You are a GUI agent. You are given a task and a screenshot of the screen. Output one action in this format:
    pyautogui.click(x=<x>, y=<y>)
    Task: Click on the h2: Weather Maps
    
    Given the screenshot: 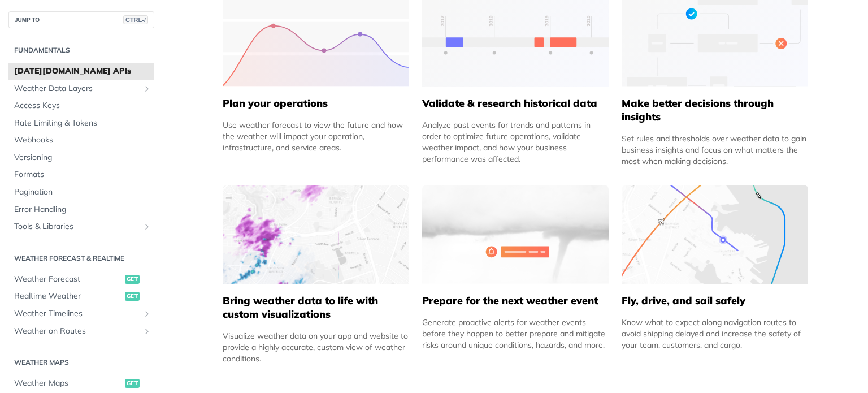 What is the action you would take?
    pyautogui.click(x=81, y=362)
    